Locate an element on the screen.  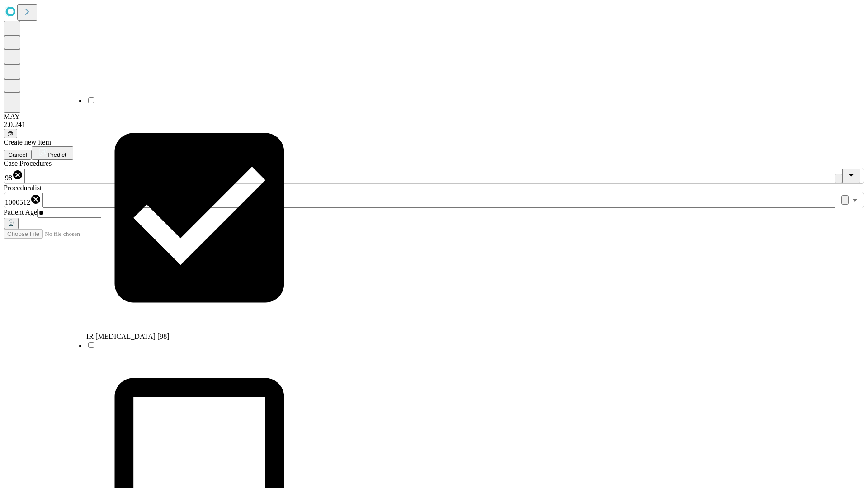
span: Proceduralist is located at coordinates (23, 187).